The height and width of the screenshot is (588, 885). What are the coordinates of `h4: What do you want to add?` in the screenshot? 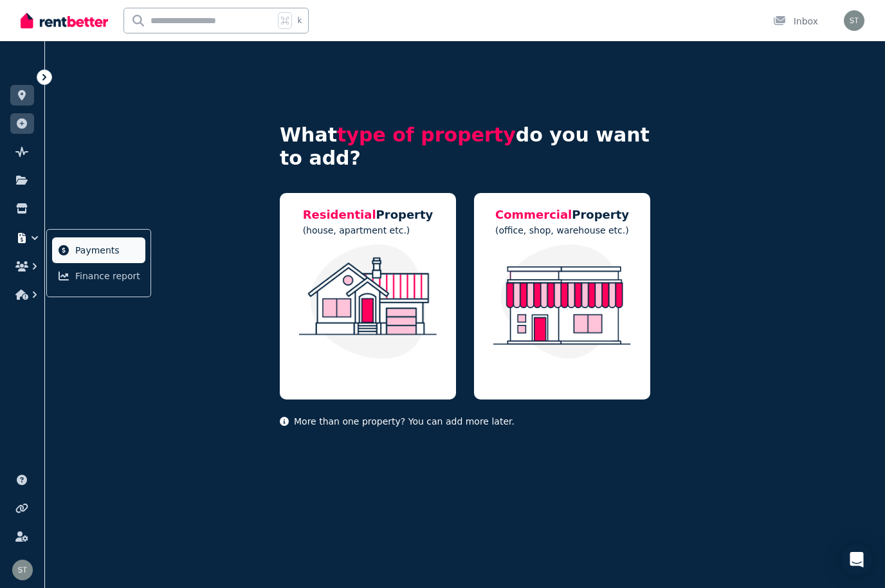 It's located at (465, 147).